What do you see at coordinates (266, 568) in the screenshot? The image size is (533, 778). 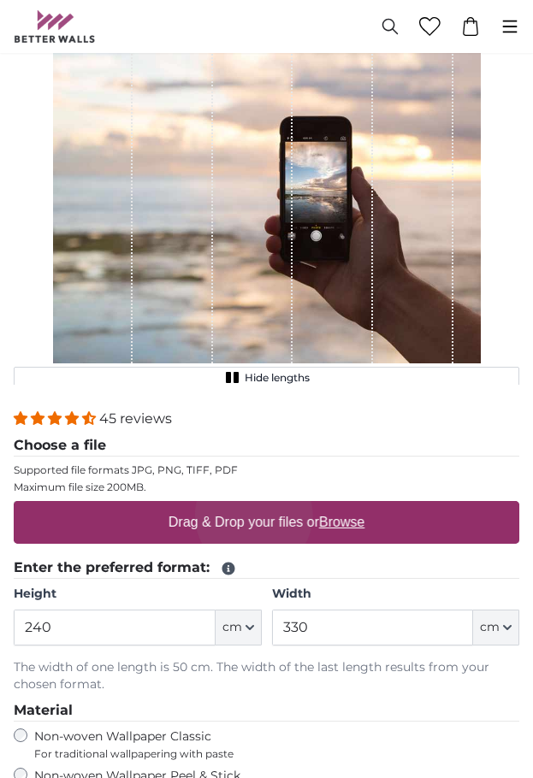 I see `legend: Enter the preferred format:` at bounding box center [266, 568].